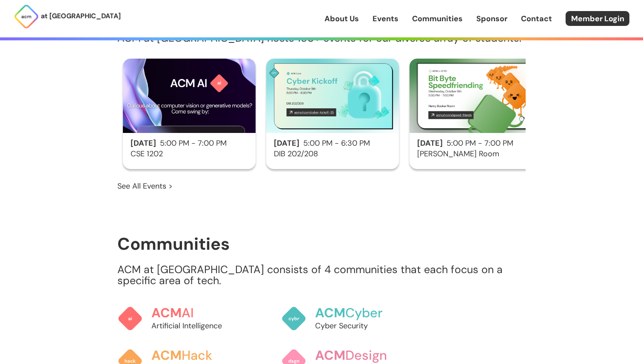 The image size is (643, 364). Describe the element at coordinates (196, 313) in the screenshot. I see `h3: AI` at that location.